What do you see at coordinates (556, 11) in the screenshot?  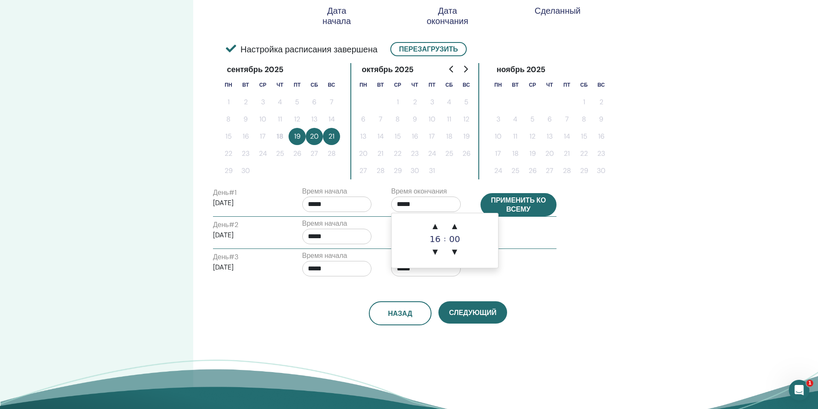 I see `div: Сделанный` at bounding box center [556, 11].